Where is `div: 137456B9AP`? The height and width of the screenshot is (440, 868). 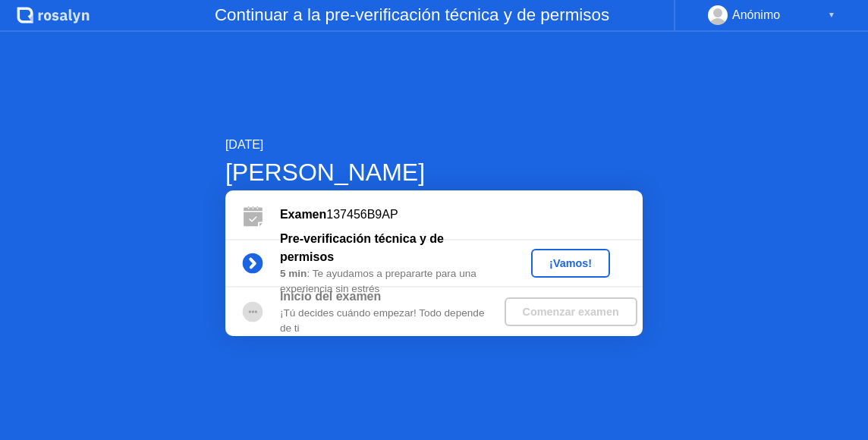
div: 137456B9AP is located at coordinates (461, 215).